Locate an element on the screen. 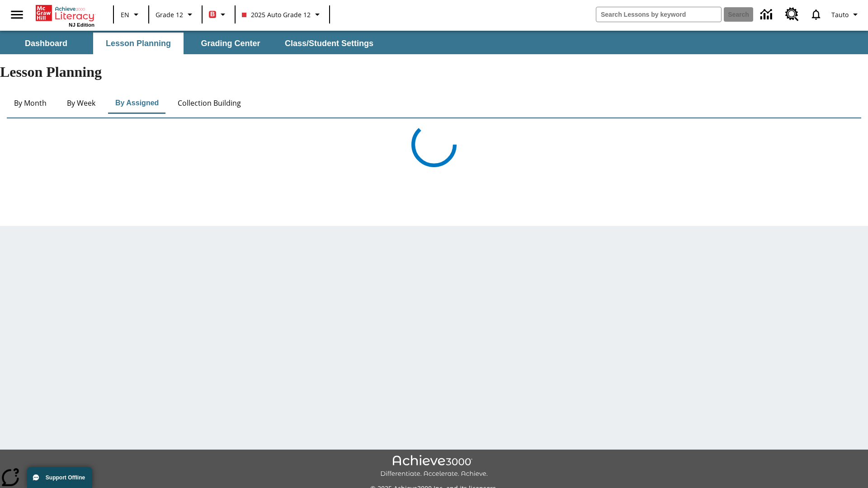 This screenshot has width=868, height=488. button: Collection Building is located at coordinates (209, 103).